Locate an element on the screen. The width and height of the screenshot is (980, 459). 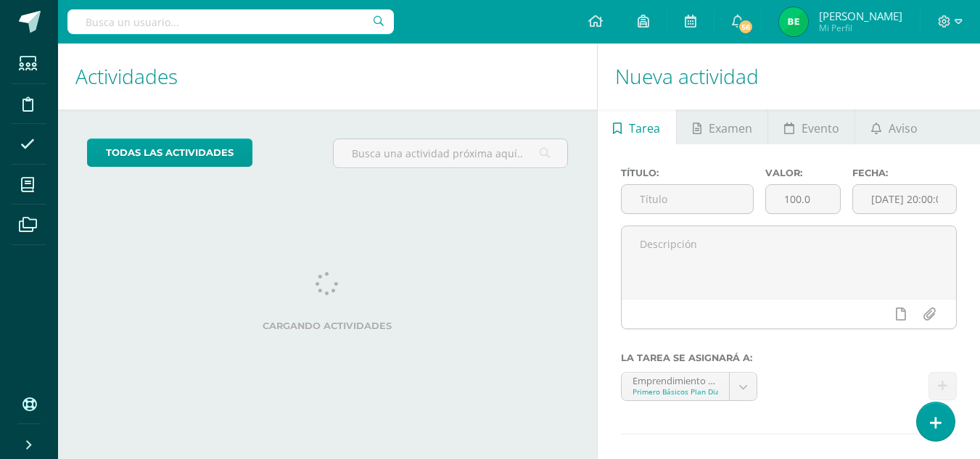
input: Fecha de entrega is located at coordinates (905, 199).